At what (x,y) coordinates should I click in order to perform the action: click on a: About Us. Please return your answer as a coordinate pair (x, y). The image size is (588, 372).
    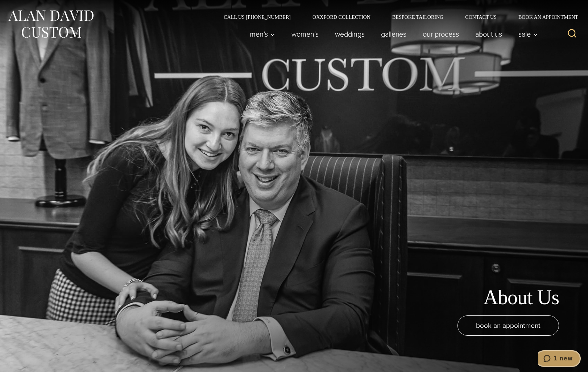
    Looking at the image, I should click on (489, 34).